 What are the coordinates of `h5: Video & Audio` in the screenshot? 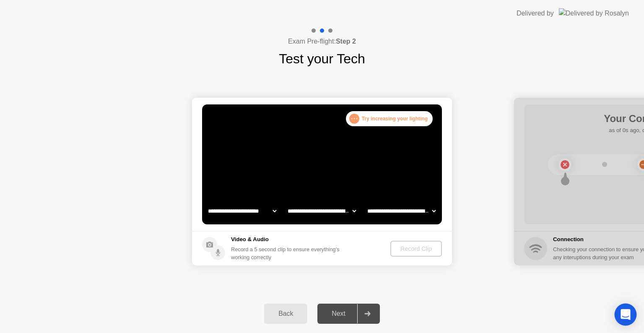 It's located at (287, 239).